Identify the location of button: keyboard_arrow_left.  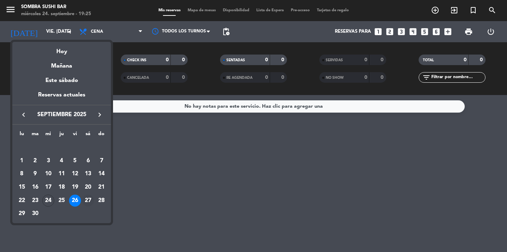
(24, 115).